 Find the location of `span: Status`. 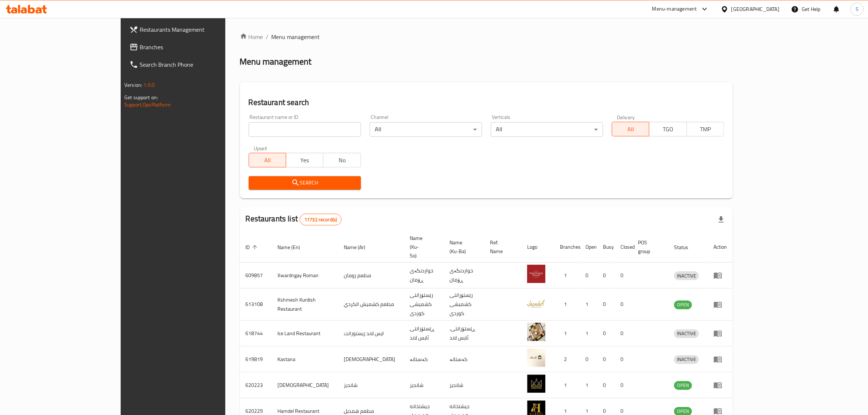

span: Status is located at coordinates (685, 247).